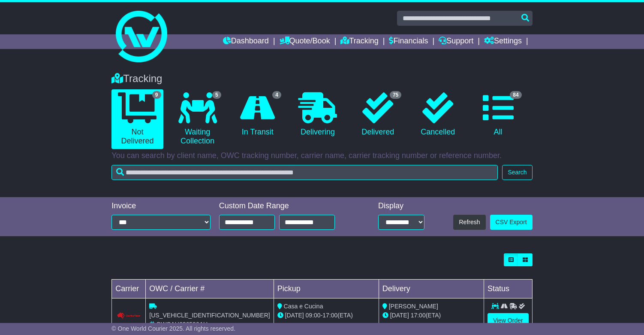 This screenshot has height=335, width=644. What do you see at coordinates (409, 41) in the screenshot?
I see `a: Financials` at bounding box center [409, 41].